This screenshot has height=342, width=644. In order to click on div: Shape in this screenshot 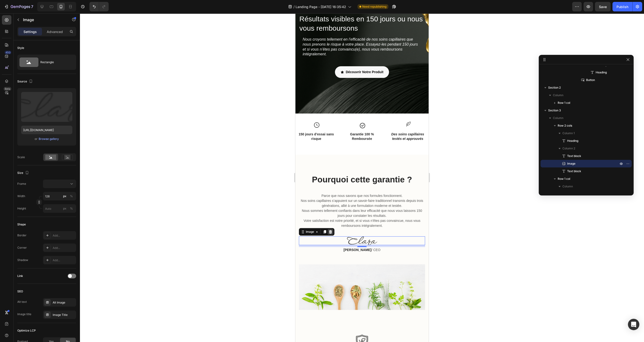, I will do `click(22, 225)`.